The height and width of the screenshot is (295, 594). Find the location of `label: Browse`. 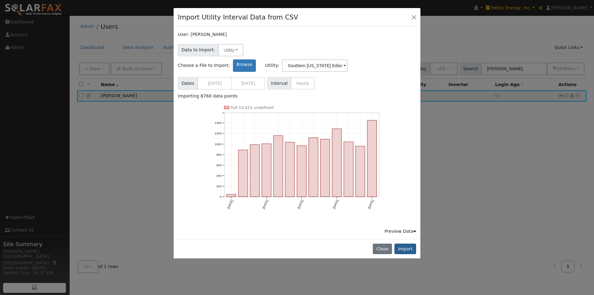

label: Browse is located at coordinates (244, 66).